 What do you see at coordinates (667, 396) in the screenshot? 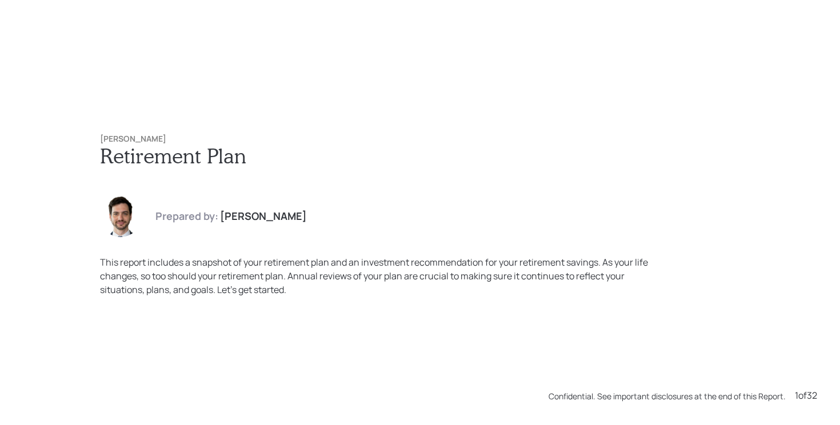
I see `div: Confidential. See important disclosures at the end of this Report.` at bounding box center [667, 396].